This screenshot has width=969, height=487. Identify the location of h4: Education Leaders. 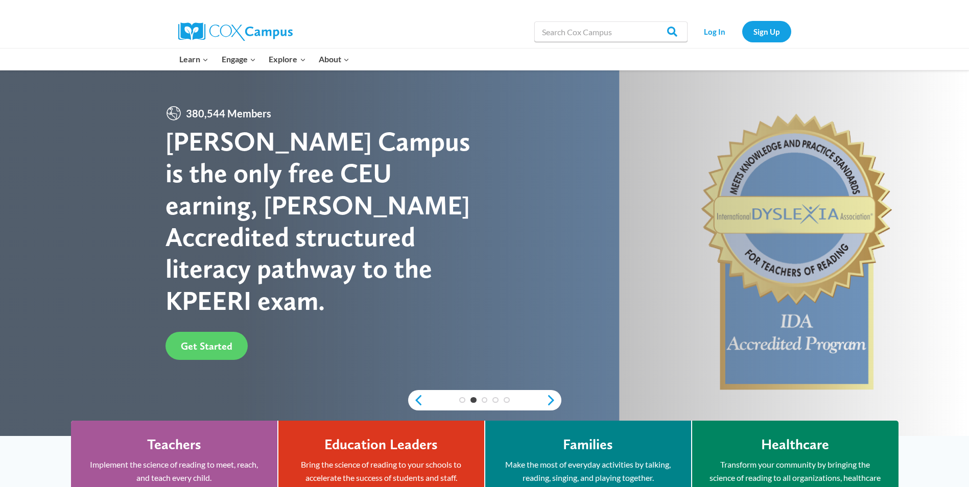
(381, 445).